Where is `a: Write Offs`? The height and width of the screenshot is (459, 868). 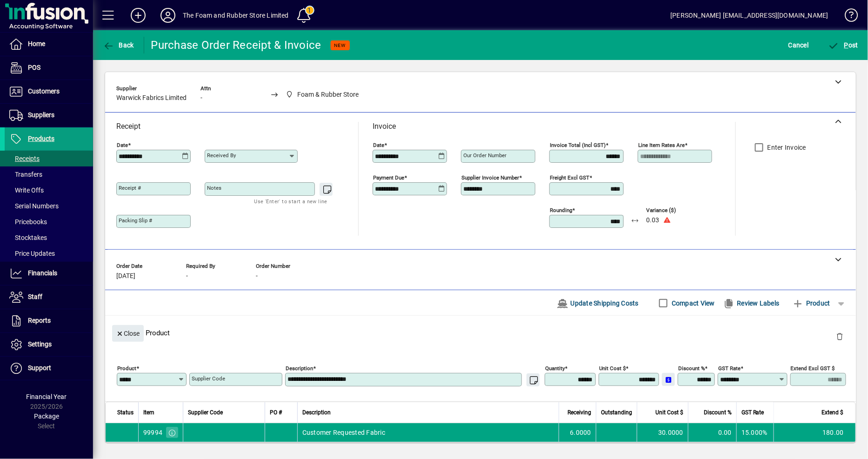
a: Write Offs is located at coordinates (49, 190).